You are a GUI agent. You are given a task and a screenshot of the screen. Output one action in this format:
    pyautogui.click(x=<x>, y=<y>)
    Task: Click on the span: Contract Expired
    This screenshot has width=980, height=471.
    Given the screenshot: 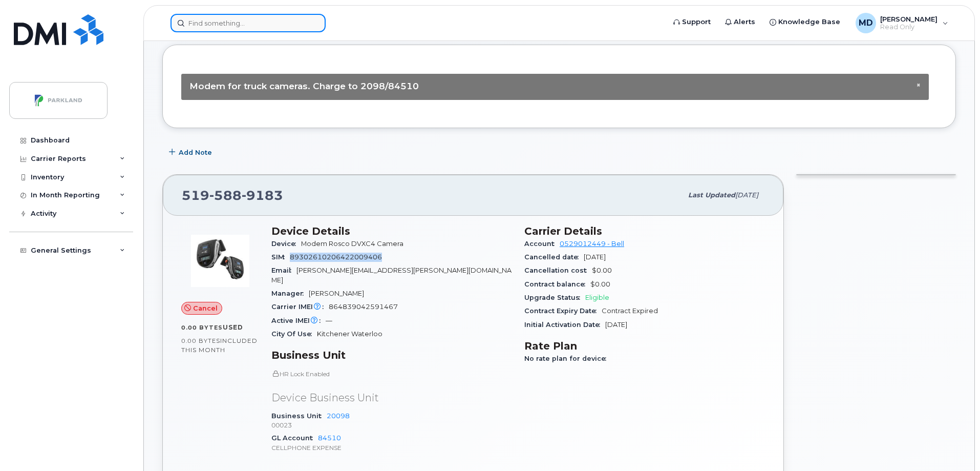 What is the action you would take?
    pyautogui.click(x=630, y=310)
    